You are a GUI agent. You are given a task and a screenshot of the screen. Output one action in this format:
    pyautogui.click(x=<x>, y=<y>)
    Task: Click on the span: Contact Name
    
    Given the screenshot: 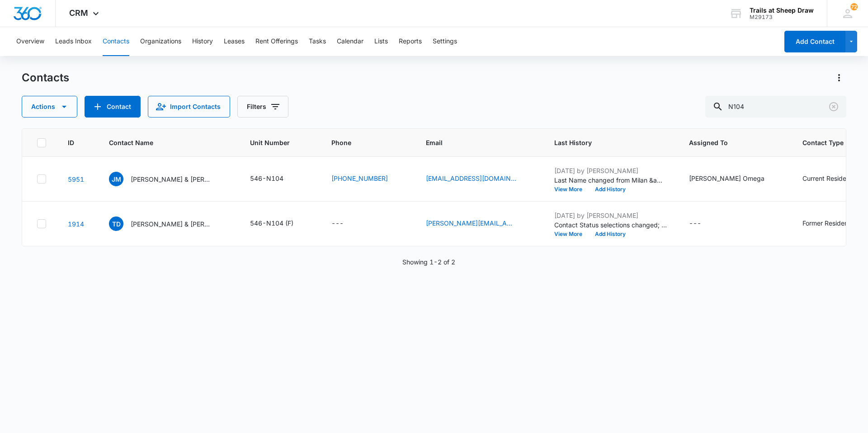 What is the action you would take?
    pyautogui.click(x=162, y=143)
    